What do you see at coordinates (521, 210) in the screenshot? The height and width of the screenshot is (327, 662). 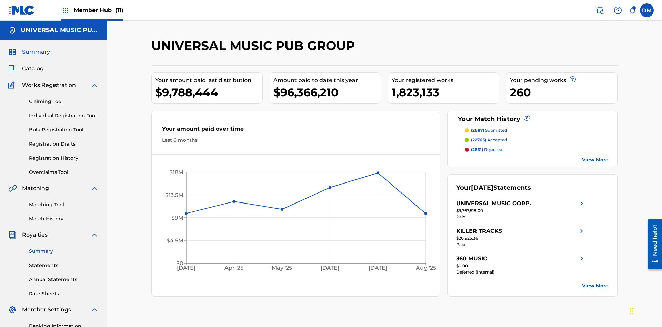 I see `a: UNIVERSAL MUSIC CORP.right chevron icon$9,767,518.00Paid` at bounding box center [521, 210].